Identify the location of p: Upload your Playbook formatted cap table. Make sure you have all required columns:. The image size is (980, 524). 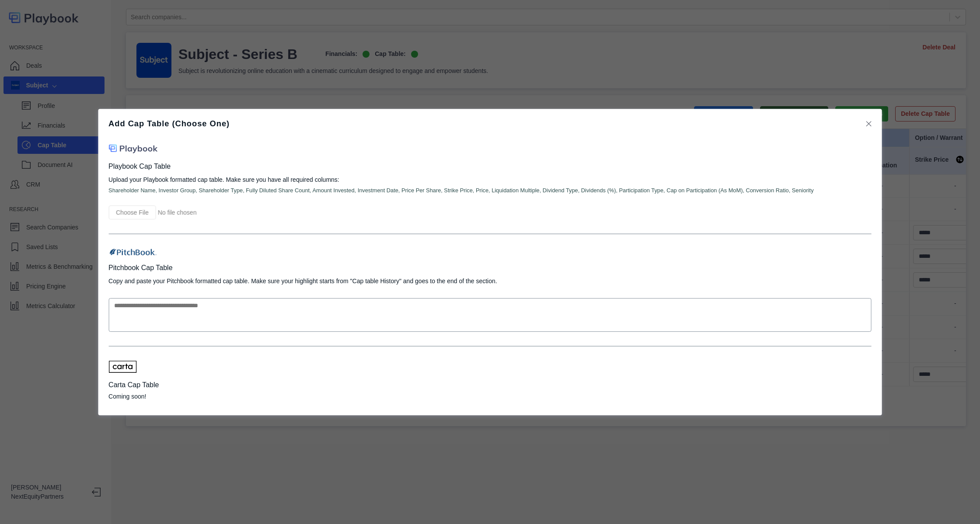
(490, 179).